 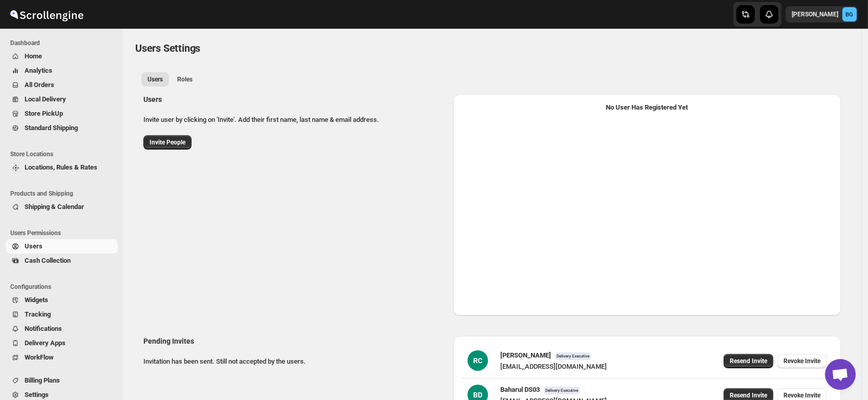 I want to click on button: Tracking, so click(x=62, y=315).